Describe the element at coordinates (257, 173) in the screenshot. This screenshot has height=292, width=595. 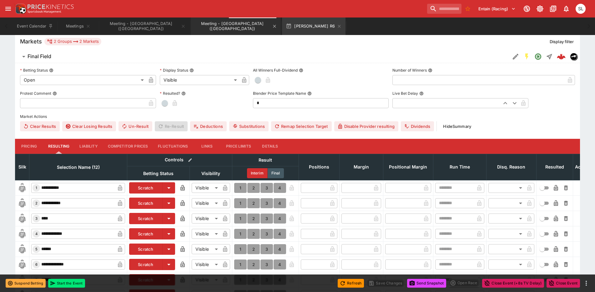
I see `button: Interim` at that location.